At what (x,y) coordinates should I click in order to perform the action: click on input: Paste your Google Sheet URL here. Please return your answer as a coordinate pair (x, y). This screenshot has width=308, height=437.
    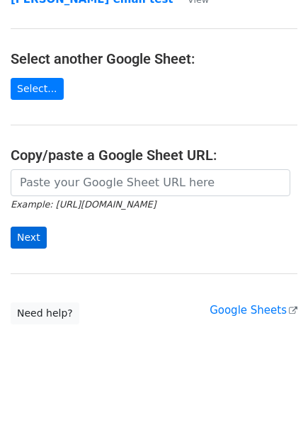
    Looking at the image, I should click on (150, 183).